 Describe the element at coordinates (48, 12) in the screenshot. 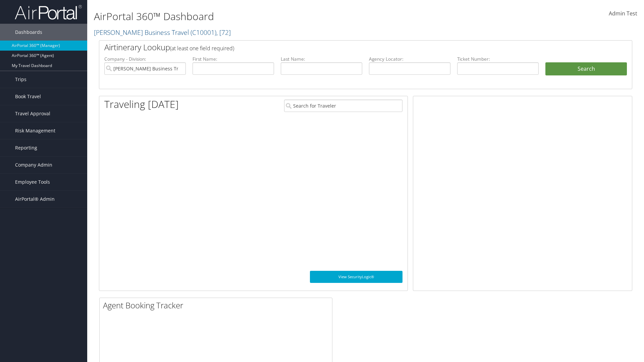

I see `img: airportal-logo.png` at that location.